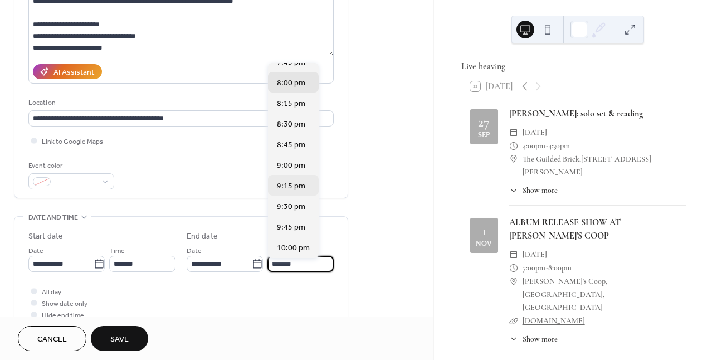 This screenshot has height=360, width=722. What do you see at coordinates (72, 141) in the screenshot?
I see `span: Link to Google Maps` at bounding box center [72, 141].